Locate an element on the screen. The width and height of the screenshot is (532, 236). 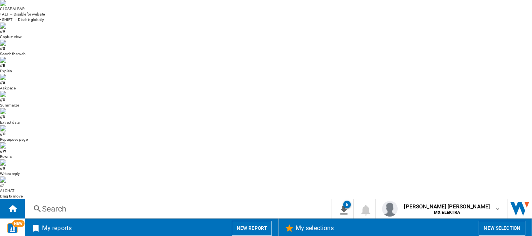
button: 0 notification is located at coordinates (364, 209).